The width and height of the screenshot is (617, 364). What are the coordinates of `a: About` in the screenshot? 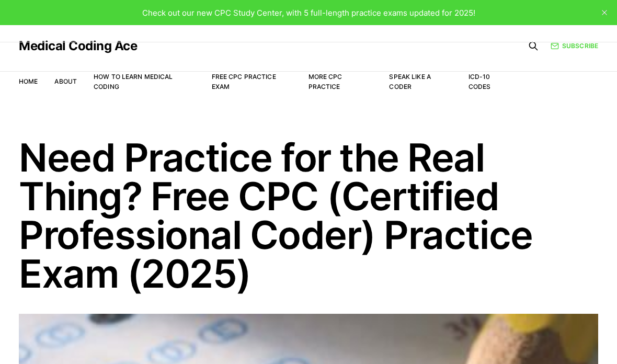 It's located at (65, 81).